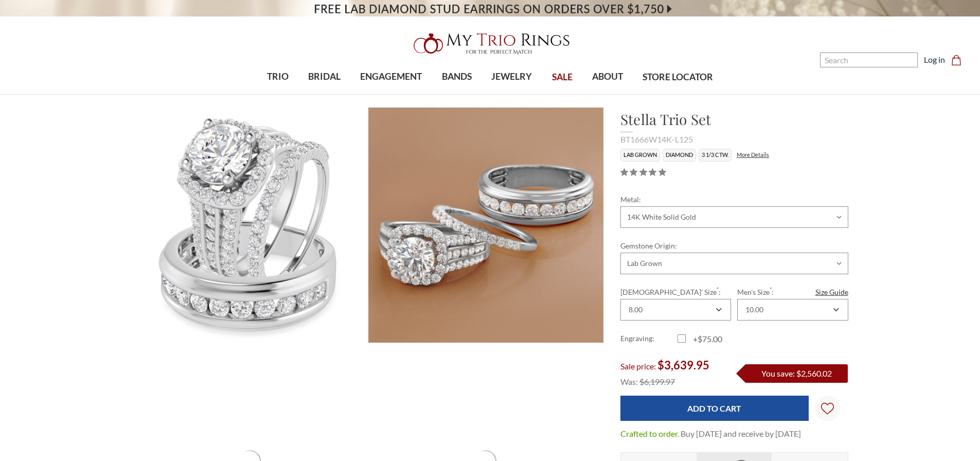  What do you see at coordinates (714, 408) in the screenshot?
I see `input: Add to Cart` at bounding box center [714, 408].